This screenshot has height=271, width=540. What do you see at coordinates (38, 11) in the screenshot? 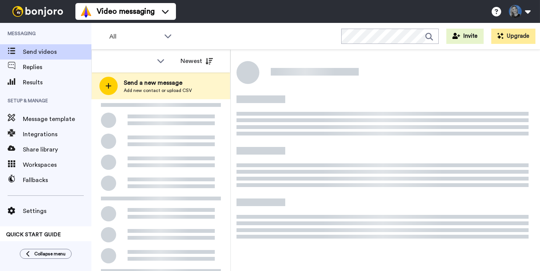
I see `img: bj-logo-header-white.svg` at bounding box center [38, 11].